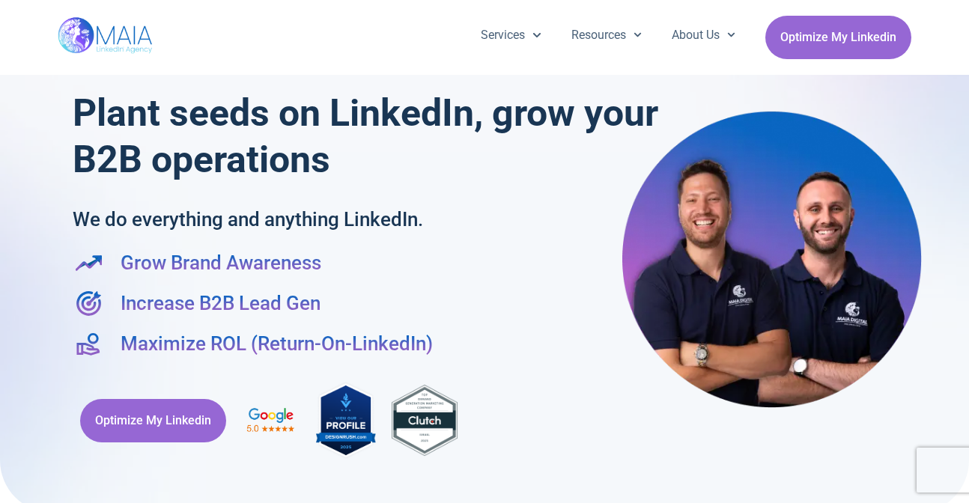 The width and height of the screenshot is (969, 503). I want to click on a: Resources, so click(606, 35).